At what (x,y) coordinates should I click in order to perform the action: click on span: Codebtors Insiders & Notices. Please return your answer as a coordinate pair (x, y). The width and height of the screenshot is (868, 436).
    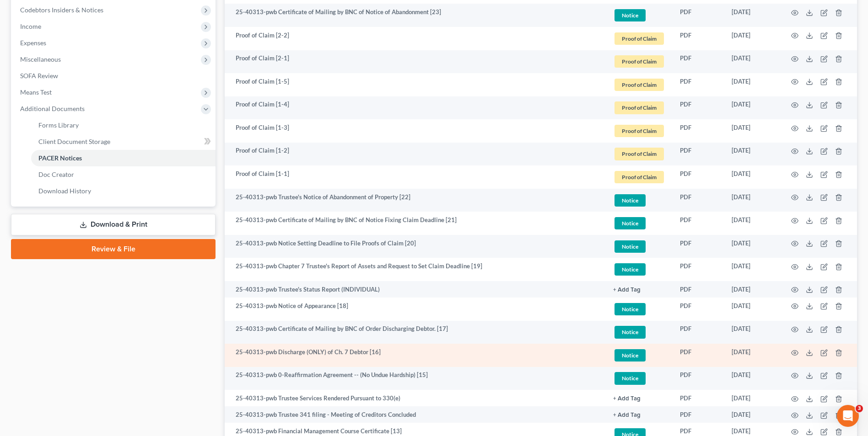
    Looking at the image, I should click on (62, 10).